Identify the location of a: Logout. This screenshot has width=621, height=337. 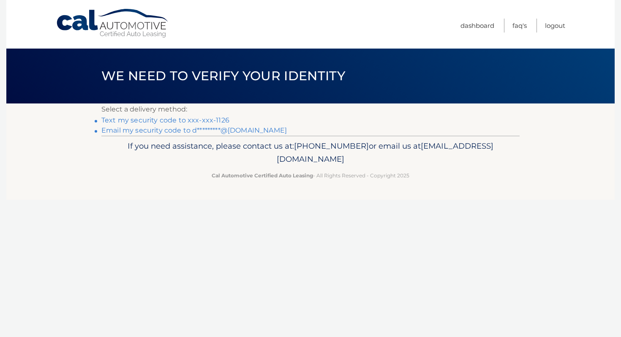
(555, 25).